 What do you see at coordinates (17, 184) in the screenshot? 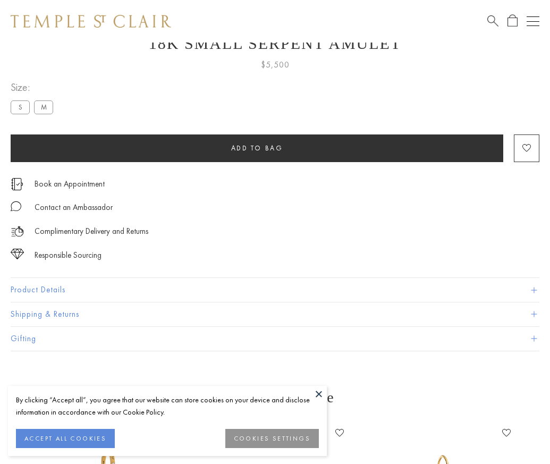
I see `img: icon_appointment.svg` at bounding box center [17, 184].